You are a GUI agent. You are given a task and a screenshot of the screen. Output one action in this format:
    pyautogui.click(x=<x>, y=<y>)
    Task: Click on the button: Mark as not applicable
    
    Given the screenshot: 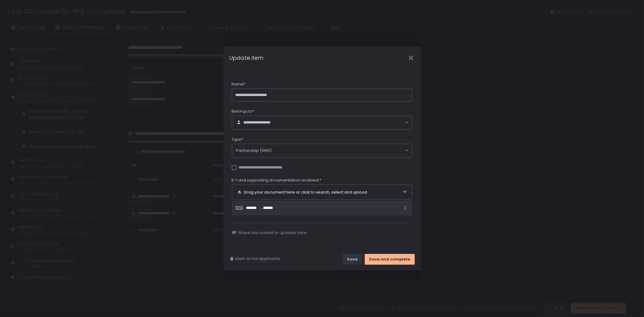 What is the action you would take?
    pyautogui.click(x=255, y=259)
    